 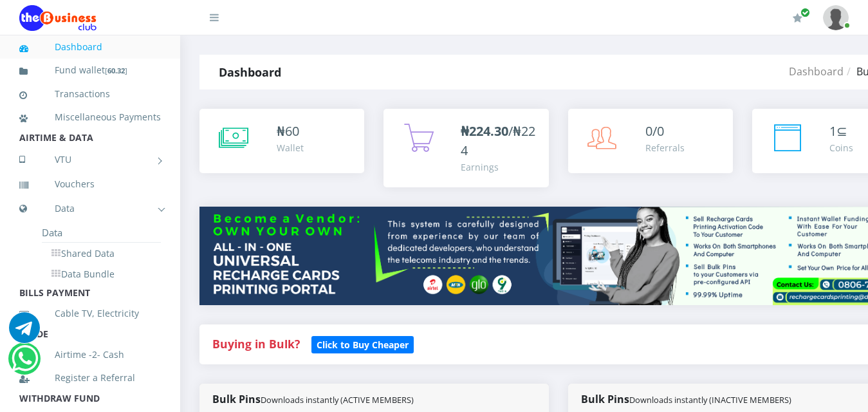 What do you see at coordinates (337, 399) in the screenshot?
I see `small: Downloads instantly (ACTIVE MEMBERS)` at bounding box center [337, 399].